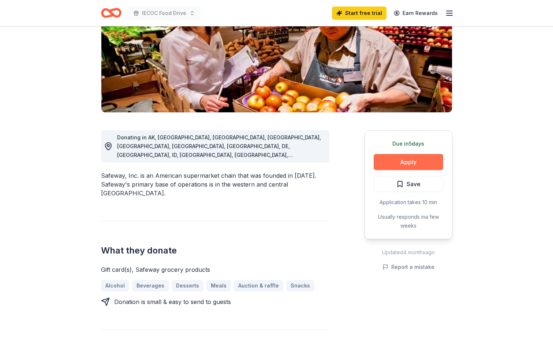  Describe the element at coordinates (173, 302) in the screenshot. I see `div: Donation is small & easy to send to guests` at that location.